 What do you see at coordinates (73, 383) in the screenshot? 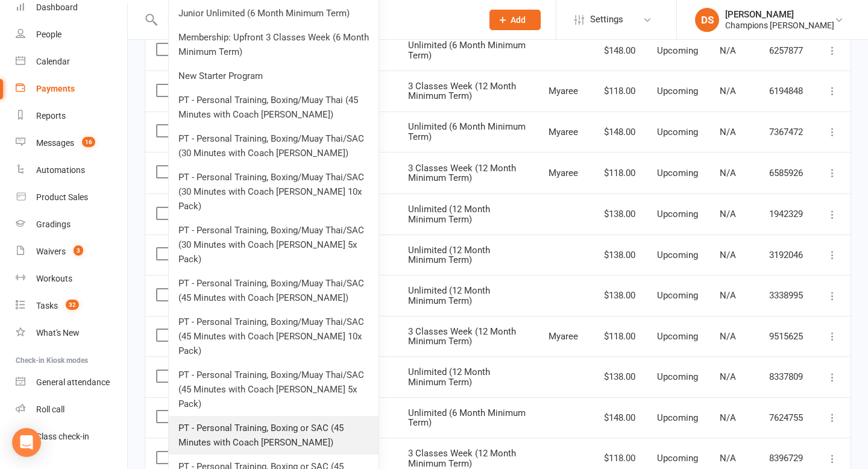
I see `div: General attendance` at bounding box center [73, 383].